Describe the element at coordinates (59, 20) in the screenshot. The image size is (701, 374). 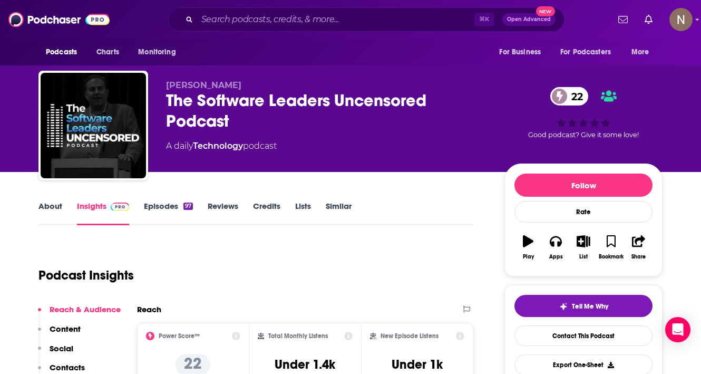
I see `img: Podchaser - Follow, Share and Rate Podcasts` at that location.